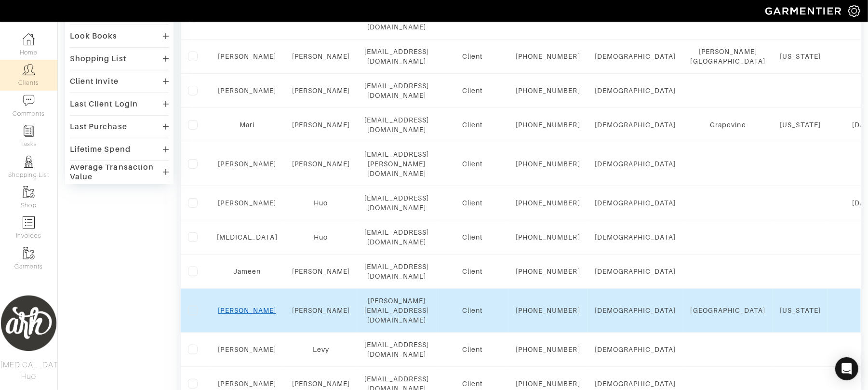 The width and height of the screenshot is (868, 390). What do you see at coordinates (847, 369) in the screenshot?
I see `div: Open Intercom Messenger` at bounding box center [847, 369].